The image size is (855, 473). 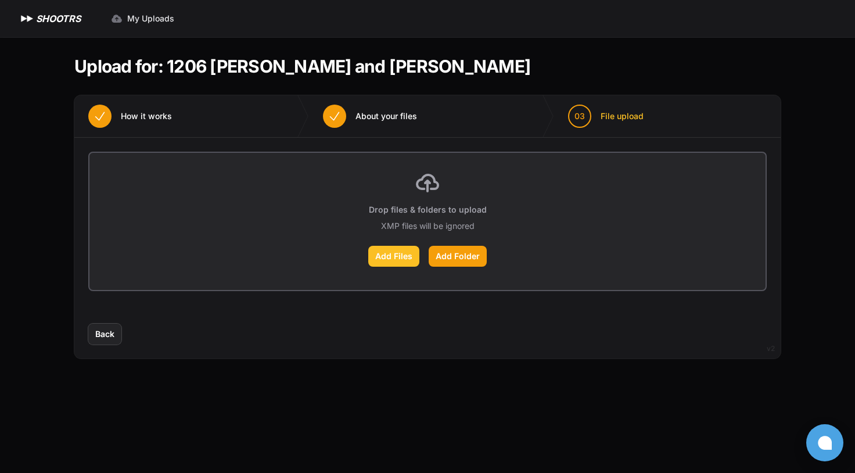 What do you see at coordinates (150, 19) in the screenshot?
I see `span: My Uploads` at bounding box center [150, 19].